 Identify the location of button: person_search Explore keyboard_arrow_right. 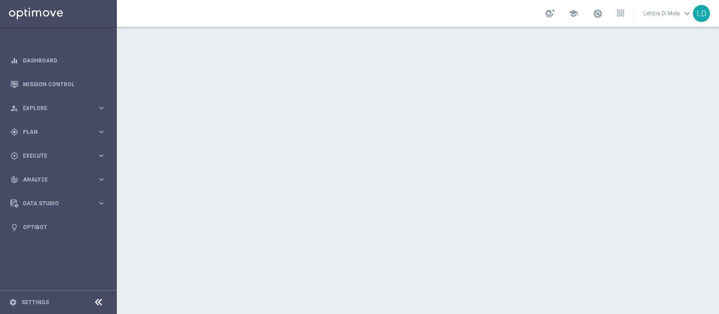
(58, 108).